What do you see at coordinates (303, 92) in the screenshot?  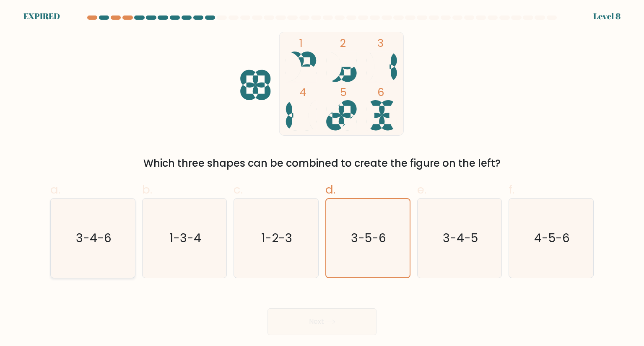 I see `tspan: 4` at bounding box center [303, 92].